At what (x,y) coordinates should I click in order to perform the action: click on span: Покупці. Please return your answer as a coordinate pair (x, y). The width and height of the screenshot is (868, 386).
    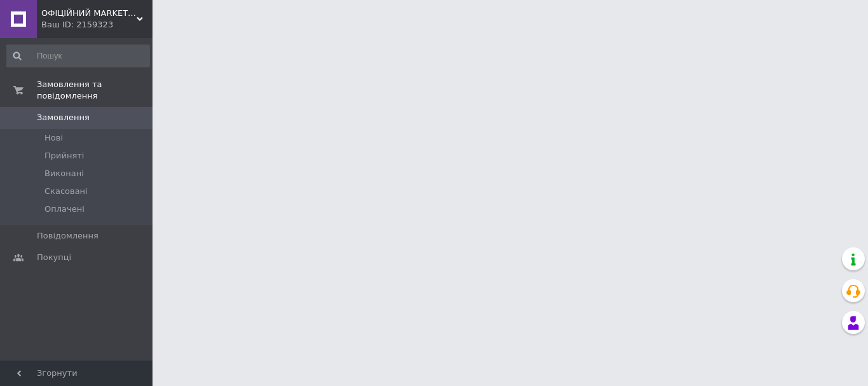
    Looking at the image, I should click on (54, 257).